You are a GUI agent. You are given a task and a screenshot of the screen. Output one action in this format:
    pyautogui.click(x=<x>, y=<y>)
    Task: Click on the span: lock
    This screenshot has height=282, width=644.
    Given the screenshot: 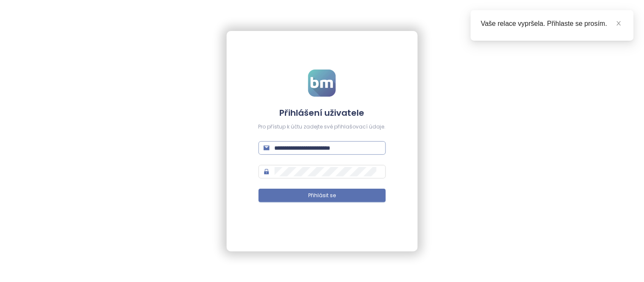 What is the action you would take?
    pyautogui.click(x=267, y=172)
    